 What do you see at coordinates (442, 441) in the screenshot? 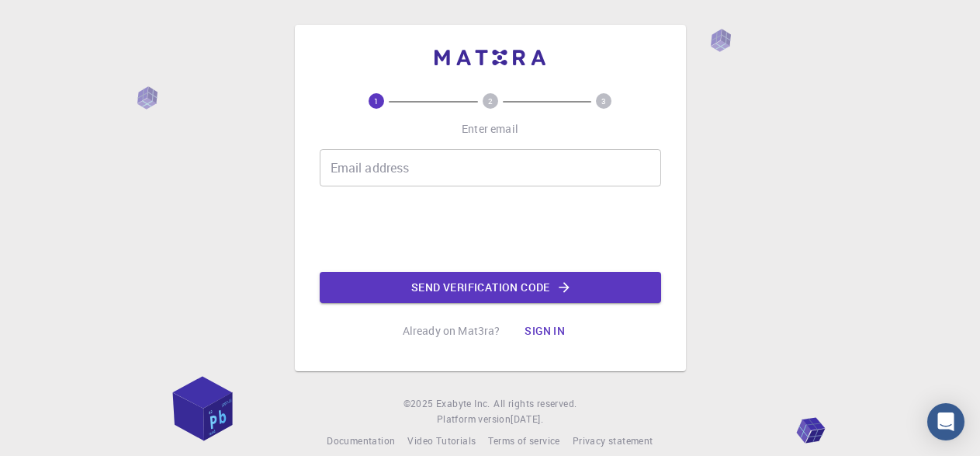
I see `a: Video Tutorials` at bounding box center [442, 441].